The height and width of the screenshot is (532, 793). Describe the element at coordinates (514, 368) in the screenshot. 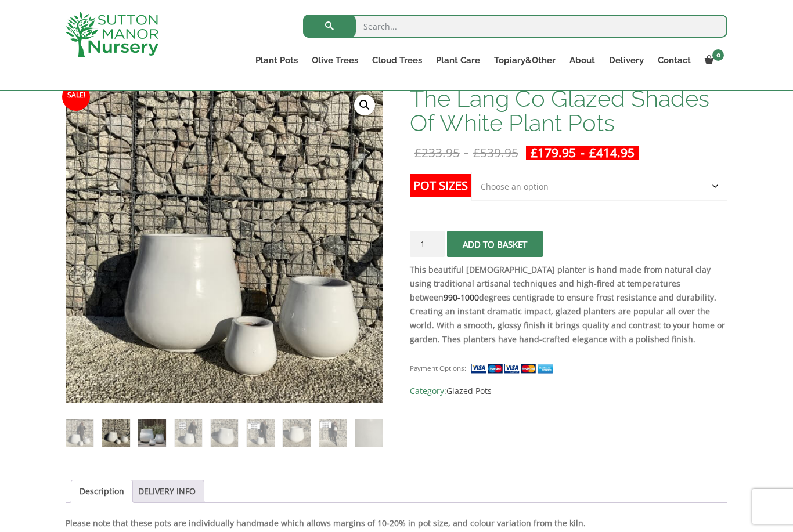

I see `img: payment supported` at that location.